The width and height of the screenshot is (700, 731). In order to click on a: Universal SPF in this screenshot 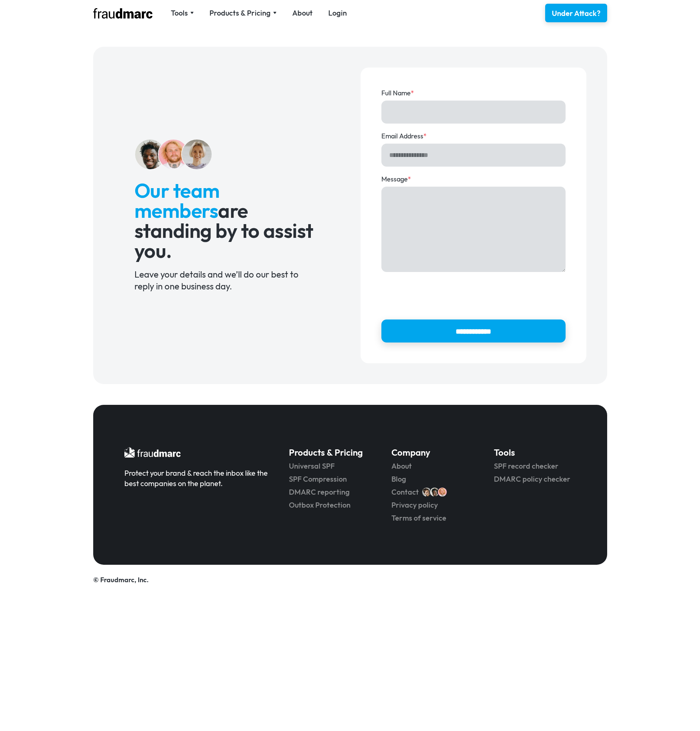, I will do `click(330, 466)`.